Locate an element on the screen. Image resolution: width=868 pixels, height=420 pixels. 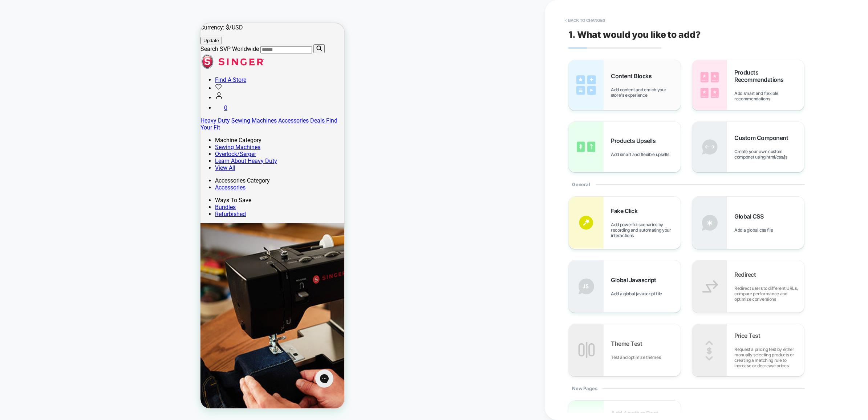
div: General is located at coordinates (686, 185).